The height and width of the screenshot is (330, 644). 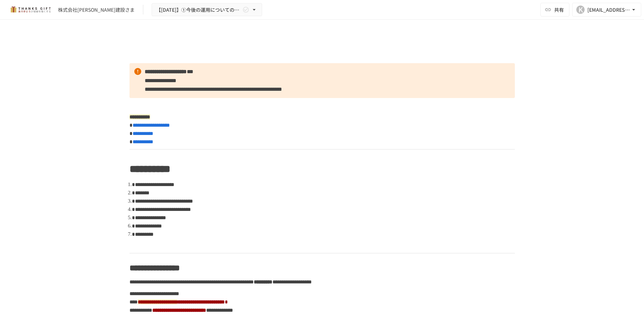 I want to click on div: K, so click(x=581, y=10).